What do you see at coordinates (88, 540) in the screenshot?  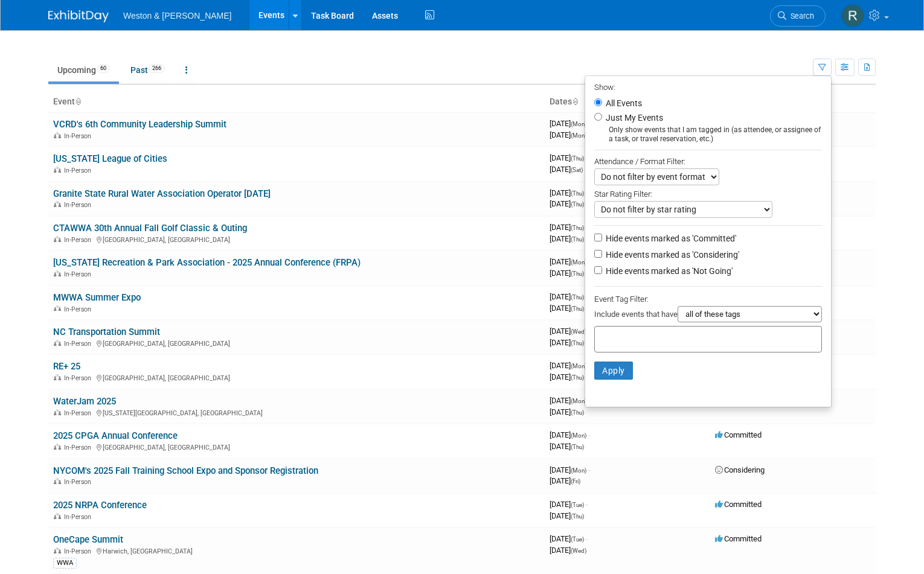 I see `a: OneCape Summit` at bounding box center [88, 540].